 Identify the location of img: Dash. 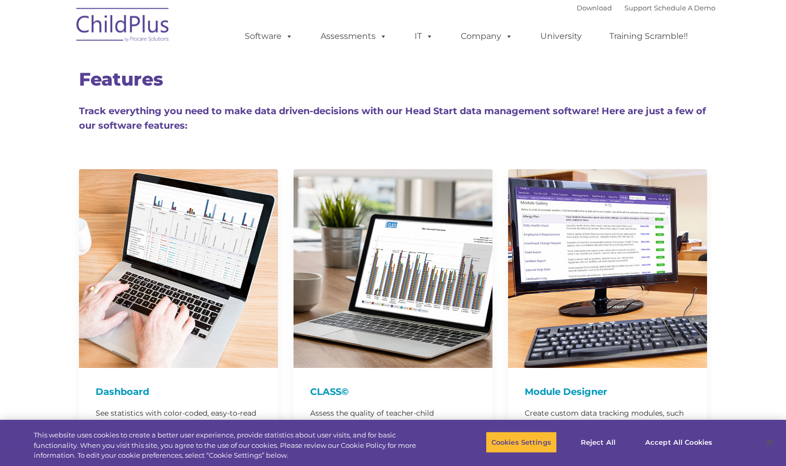
(178, 268).